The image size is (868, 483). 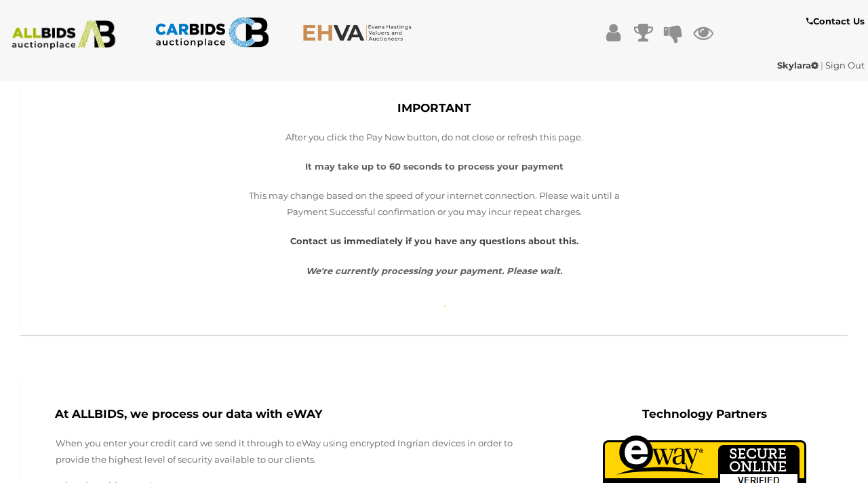 I want to click on img: ALLBIDS.com.au, so click(x=63, y=35).